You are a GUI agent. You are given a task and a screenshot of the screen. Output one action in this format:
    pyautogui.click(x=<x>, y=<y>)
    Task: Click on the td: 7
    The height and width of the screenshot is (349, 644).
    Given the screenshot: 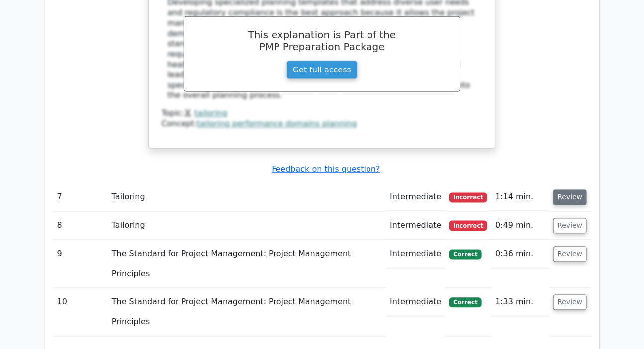 What is the action you would take?
    pyautogui.click(x=80, y=197)
    